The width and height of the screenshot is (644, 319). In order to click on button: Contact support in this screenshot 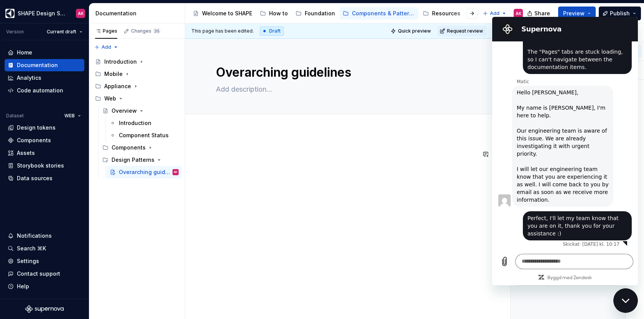, I will do `click(44, 274)`.